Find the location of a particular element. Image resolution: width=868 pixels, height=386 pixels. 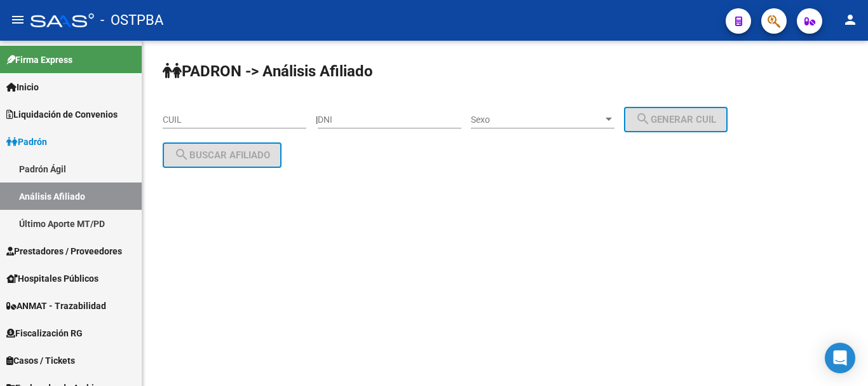

button: Generar CUIL is located at coordinates (676, 119).